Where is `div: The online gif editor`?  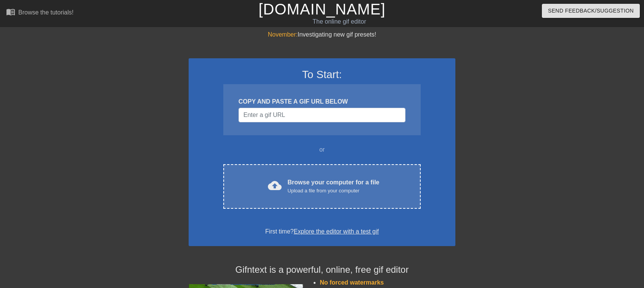 div: The online gif editor is located at coordinates (339, 22).